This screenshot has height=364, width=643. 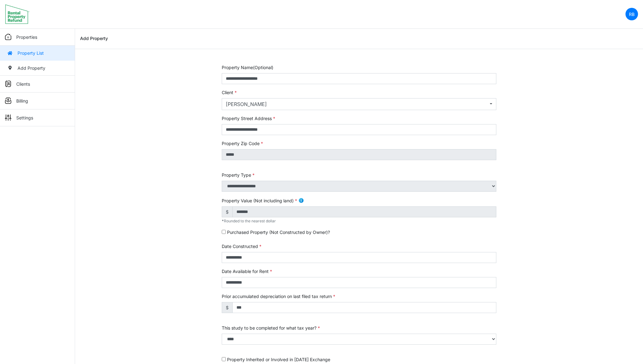 What do you see at coordinates (8, 101) in the screenshot?
I see `img: sidemenu_billing.png` at bounding box center [8, 101].